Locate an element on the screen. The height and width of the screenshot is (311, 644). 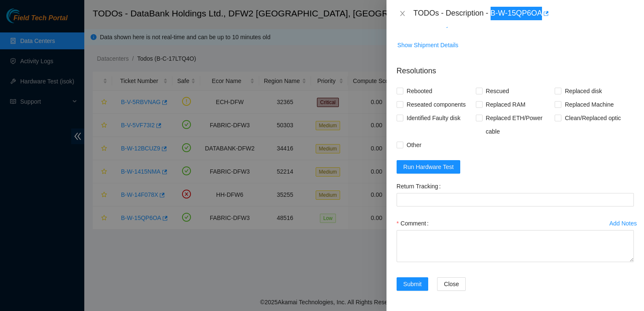
button: Run Hardware Test is located at coordinates (429, 167).